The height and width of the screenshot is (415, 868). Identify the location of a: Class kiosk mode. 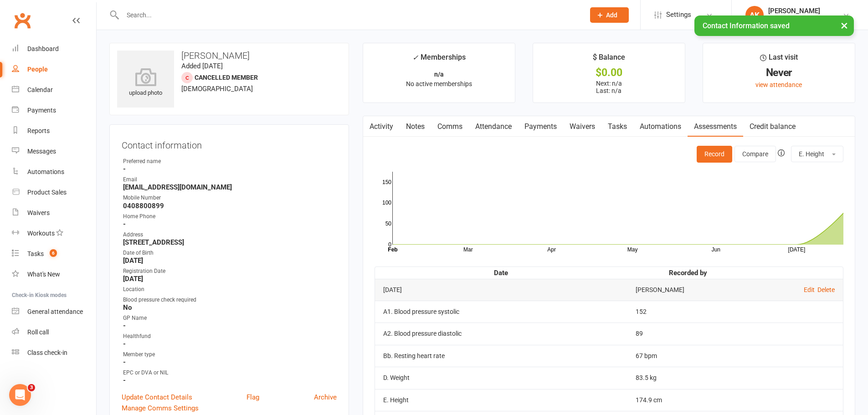
(54, 352).